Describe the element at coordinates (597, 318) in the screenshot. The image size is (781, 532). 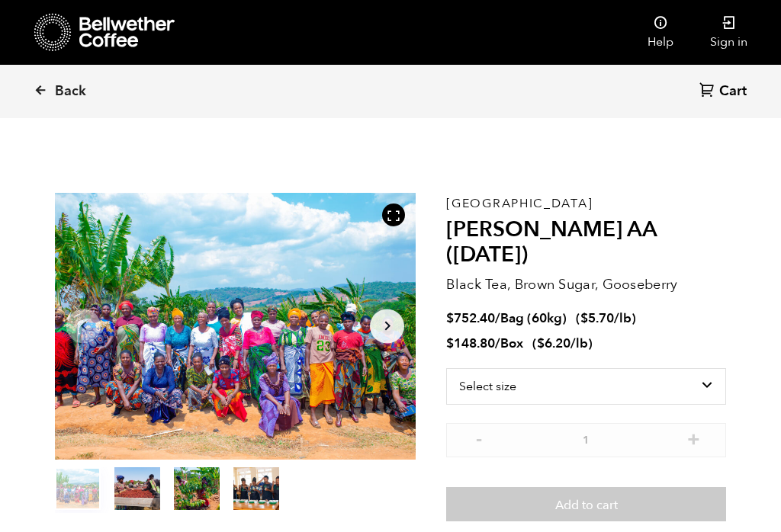
I see `bdi: 5.70` at that location.